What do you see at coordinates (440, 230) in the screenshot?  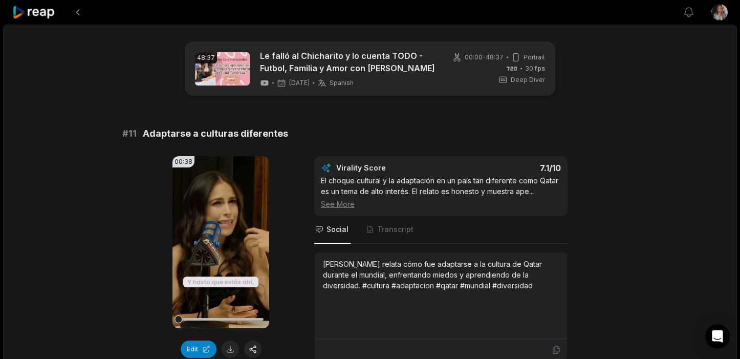 I see `nav: Tabs` at bounding box center [440, 230].